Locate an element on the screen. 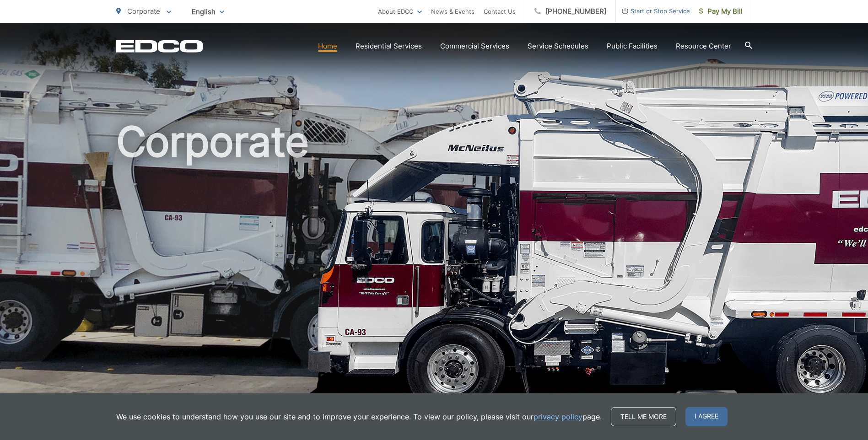 Image resolution: width=868 pixels, height=440 pixels. p: We use cookies to understand how you use our site and to improve your experience. To view our pol... is located at coordinates (359, 416).